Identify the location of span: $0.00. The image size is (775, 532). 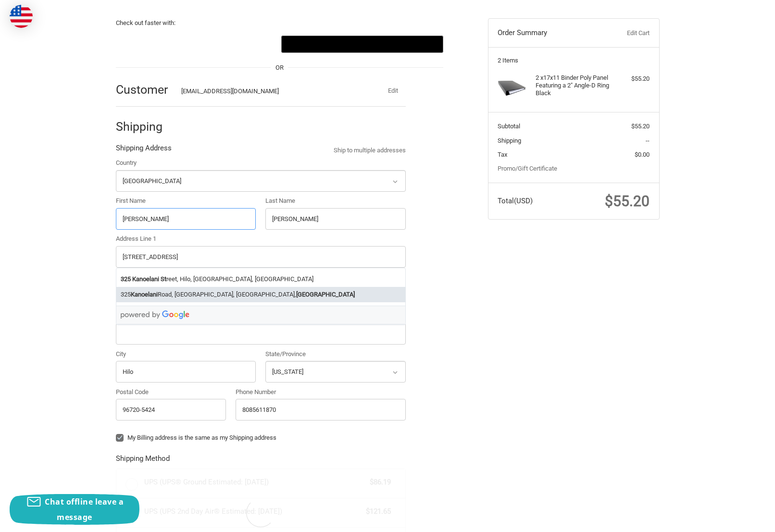
(642, 154).